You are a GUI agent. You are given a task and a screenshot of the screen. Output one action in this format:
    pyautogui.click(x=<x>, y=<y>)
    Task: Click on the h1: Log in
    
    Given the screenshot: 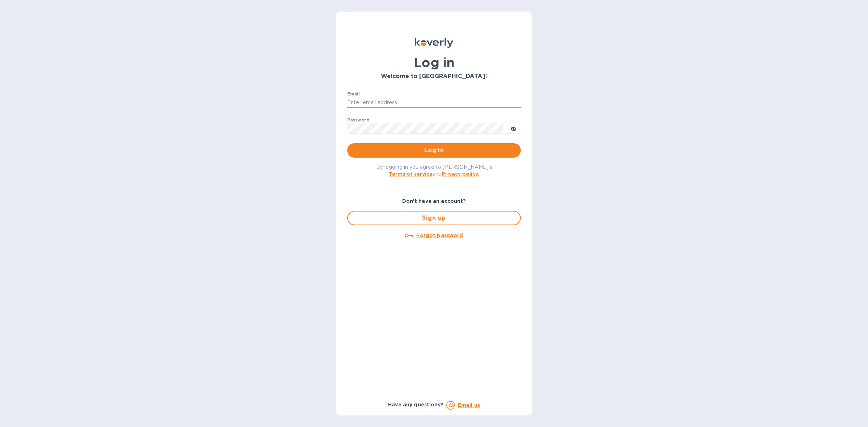 What is the action you would take?
    pyautogui.click(x=434, y=62)
    